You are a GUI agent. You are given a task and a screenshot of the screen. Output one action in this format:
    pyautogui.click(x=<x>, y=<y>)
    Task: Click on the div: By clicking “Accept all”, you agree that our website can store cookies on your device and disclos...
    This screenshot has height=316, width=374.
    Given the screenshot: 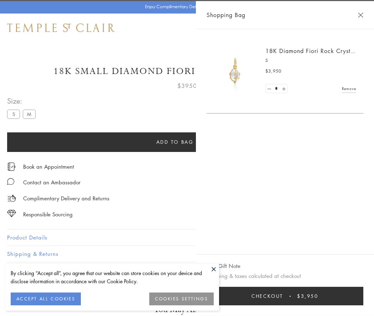 What is the action you would take?
    pyautogui.click(x=112, y=277)
    